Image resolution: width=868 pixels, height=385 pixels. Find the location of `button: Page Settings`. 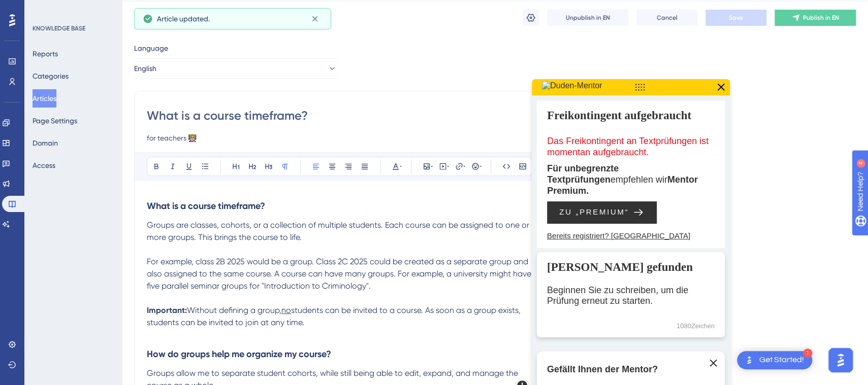

button: Page Settings is located at coordinates (55, 121).